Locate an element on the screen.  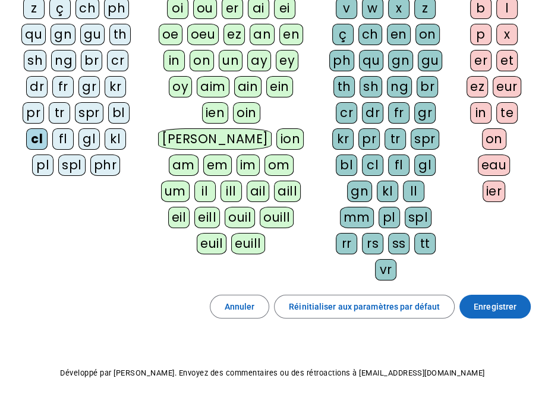
div: oeu is located at coordinates (203, 34).